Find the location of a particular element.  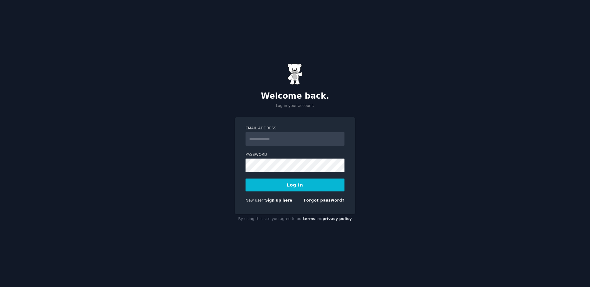

p: Log in your account. is located at coordinates (295, 106).